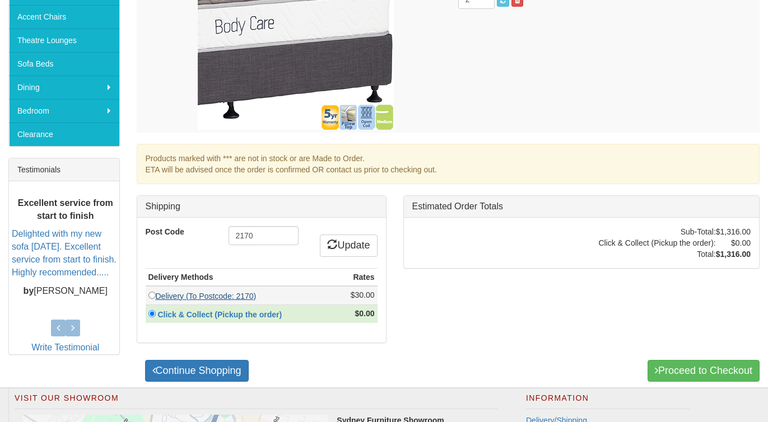 The width and height of the screenshot is (768, 422). I want to click on a: Write Testimonial, so click(65, 347).